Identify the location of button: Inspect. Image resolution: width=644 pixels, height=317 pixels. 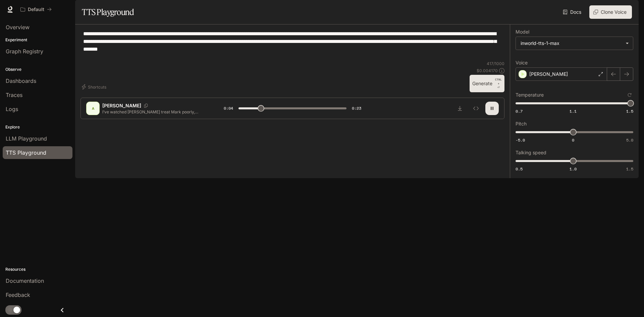
(476, 109).